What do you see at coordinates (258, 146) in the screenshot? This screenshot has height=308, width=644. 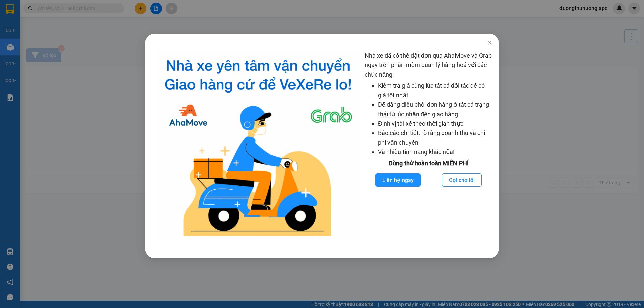 I see `img: logo` at bounding box center [258, 146].